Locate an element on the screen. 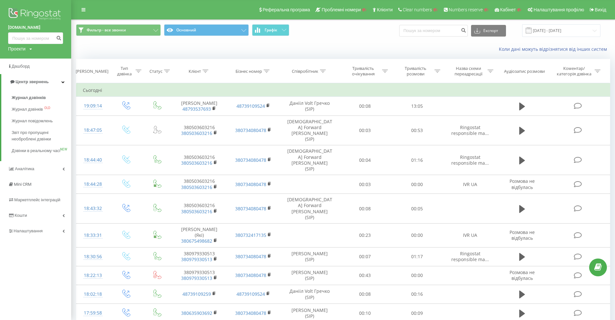 The width and height of the screenshot is (615, 320). td: 00:04 is located at coordinates (365, 160).